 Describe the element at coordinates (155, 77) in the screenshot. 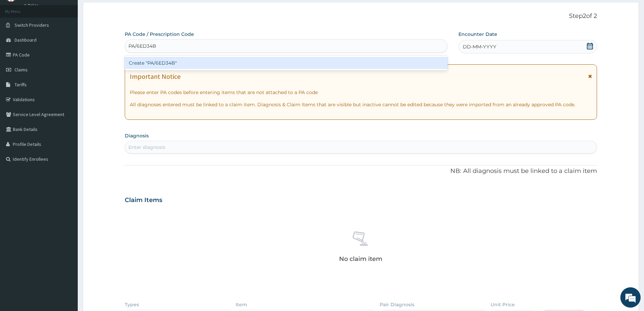

I see `h1: Important Notice` at that location.